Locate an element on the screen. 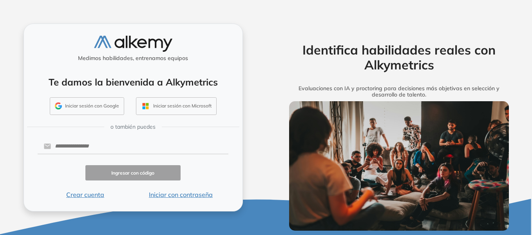 This screenshot has height=235, width=532. h4: Te damos la bienvenida a Alkymetrics is located at coordinates (133, 82).